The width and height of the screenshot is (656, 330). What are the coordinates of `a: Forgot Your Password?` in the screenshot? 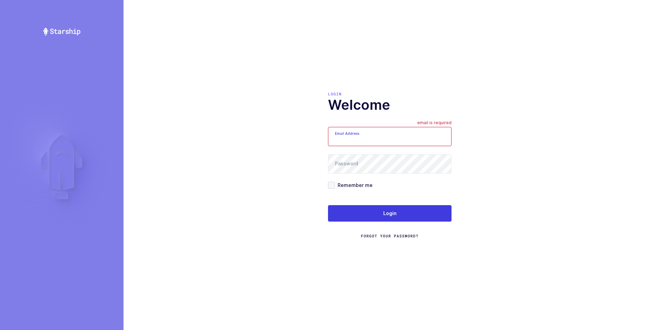 It's located at (390, 236).